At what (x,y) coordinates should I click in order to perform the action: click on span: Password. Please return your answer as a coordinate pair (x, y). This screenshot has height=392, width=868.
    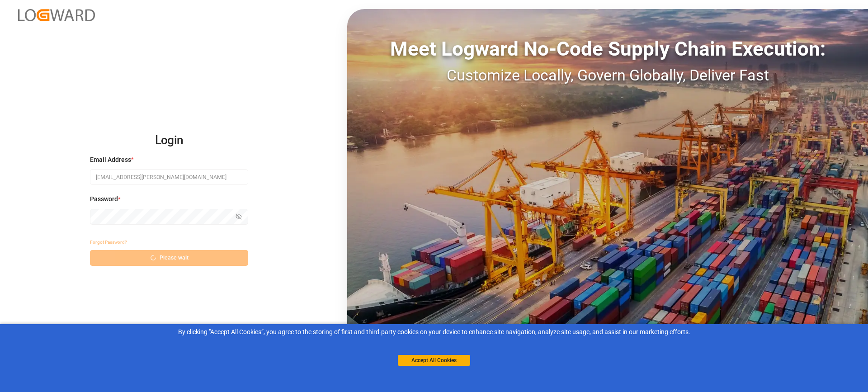
    Looking at the image, I should click on (104, 199).